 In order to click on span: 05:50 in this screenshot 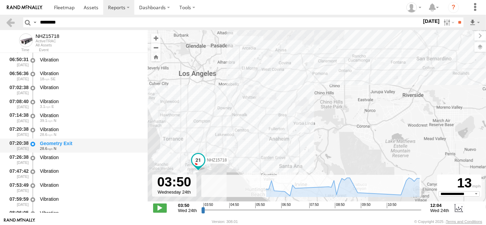, I will do `click(260, 206)`.